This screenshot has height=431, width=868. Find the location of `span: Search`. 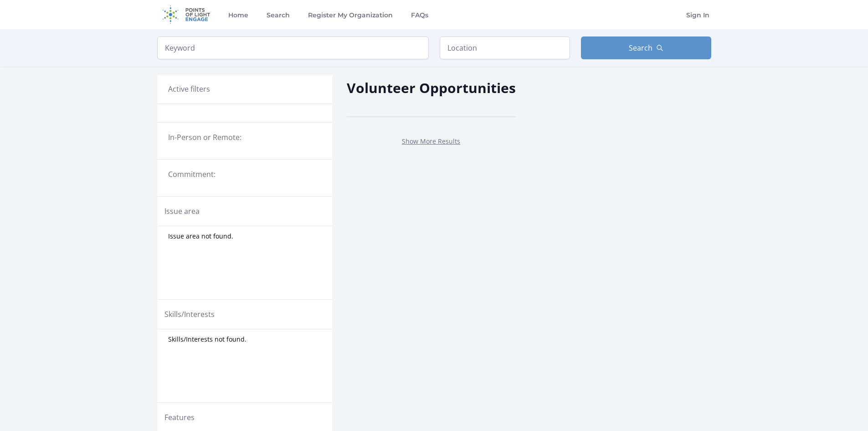

span: Search is located at coordinates (641, 48).